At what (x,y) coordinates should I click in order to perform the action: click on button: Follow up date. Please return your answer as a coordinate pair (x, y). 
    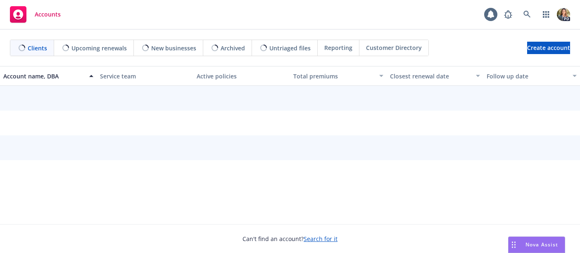
    Looking at the image, I should click on (531, 76).